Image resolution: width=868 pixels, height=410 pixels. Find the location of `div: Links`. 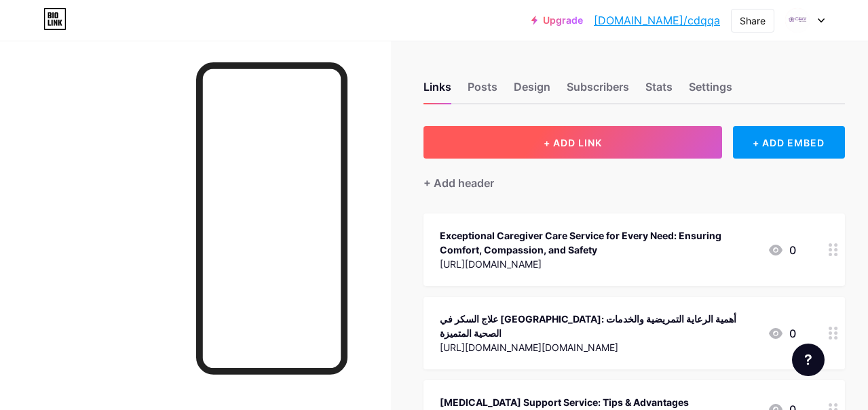

div: Links is located at coordinates (437, 91).